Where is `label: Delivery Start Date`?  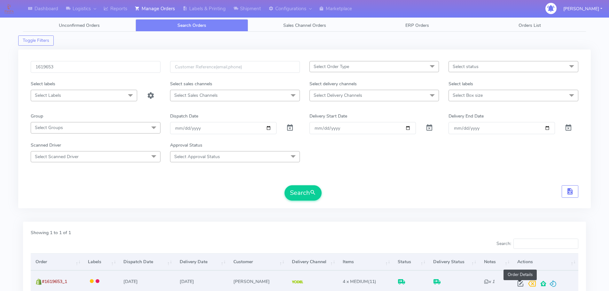
label: Delivery Start Date is located at coordinates (328, 116).